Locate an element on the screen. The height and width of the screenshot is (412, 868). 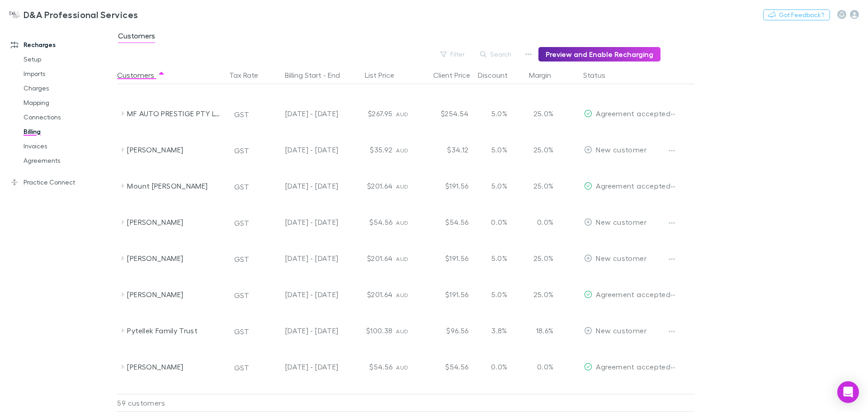
a: Charges is located at coordinates (68, 88).